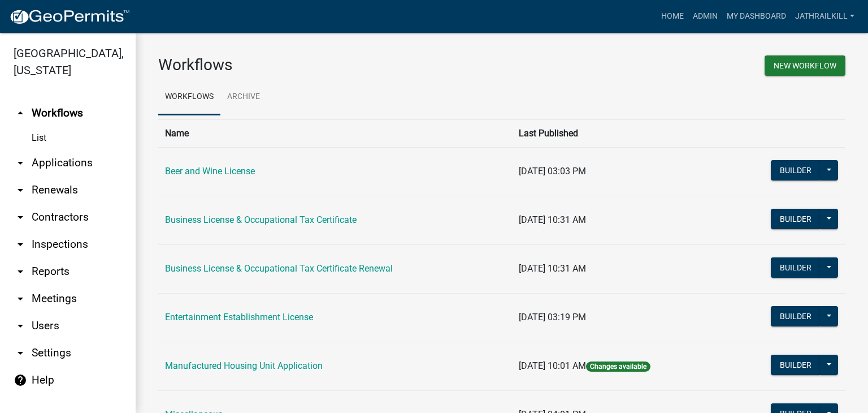 The image size is (868, 413). Describe the element at coordinates (673, 16) in the screenshot. I see `a: Home` at that location.